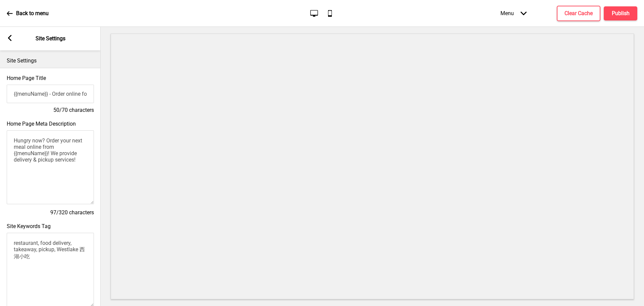 The image size is (644, 306). What do you see at coordinates (514, 13) in the screenshot?
I see `div: Menu` at bounding box center [514, 13].